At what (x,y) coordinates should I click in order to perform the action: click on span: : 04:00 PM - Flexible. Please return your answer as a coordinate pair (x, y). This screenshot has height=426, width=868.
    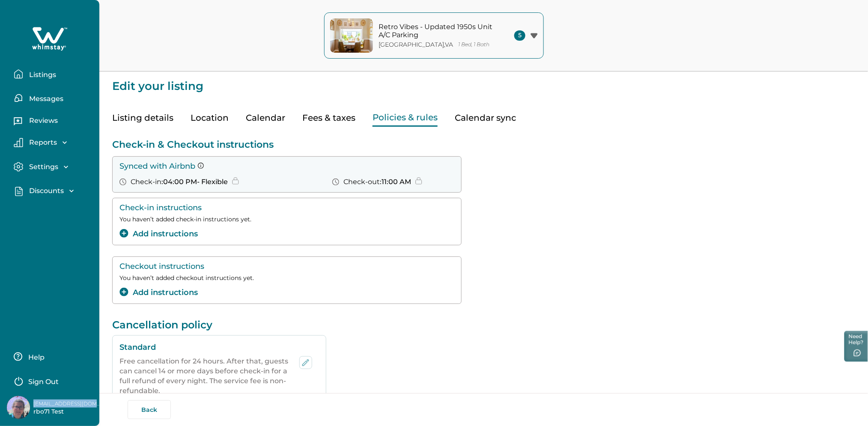
    Looking at the image, I should click on (194, 182).